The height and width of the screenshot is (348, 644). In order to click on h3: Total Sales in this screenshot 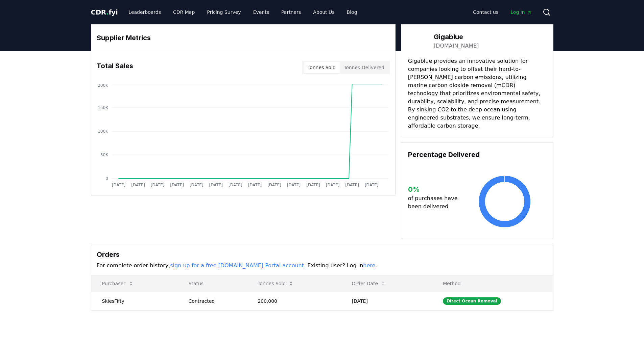, I will do `click(115, 67)`.